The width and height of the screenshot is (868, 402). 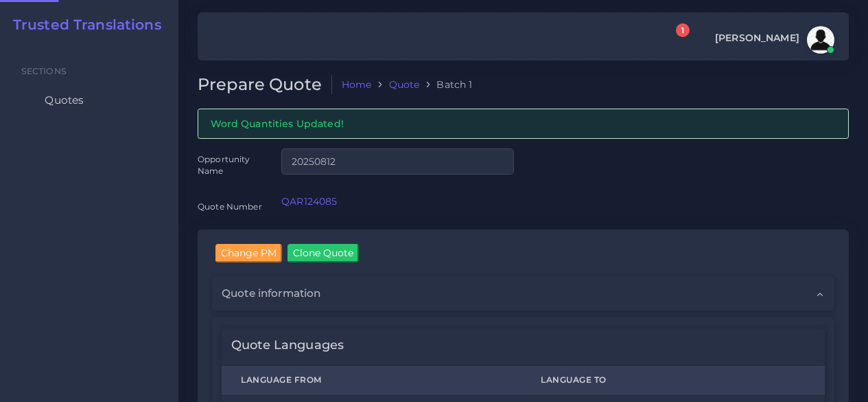 I want to click on input: Change PM, so click(x=248, y=253).